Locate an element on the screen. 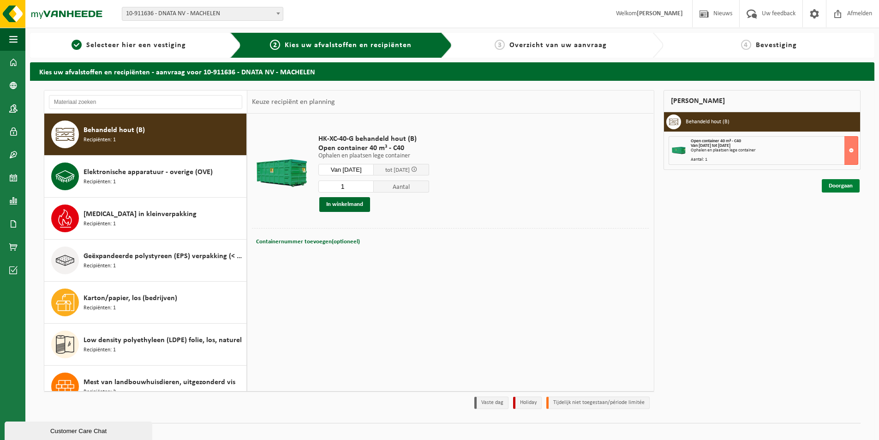 The image size is (879, 440). span: Karton/papier, los (bedrijven) is located at coordinates (130, 298).